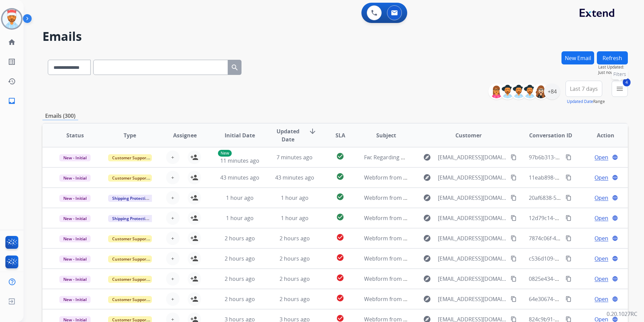 This screenshot has width=644, height=322. What do you see at coordinates (240, 160) in the screenshot?
I see `span: 11 minutes ago` at bounding box center [240, 160].